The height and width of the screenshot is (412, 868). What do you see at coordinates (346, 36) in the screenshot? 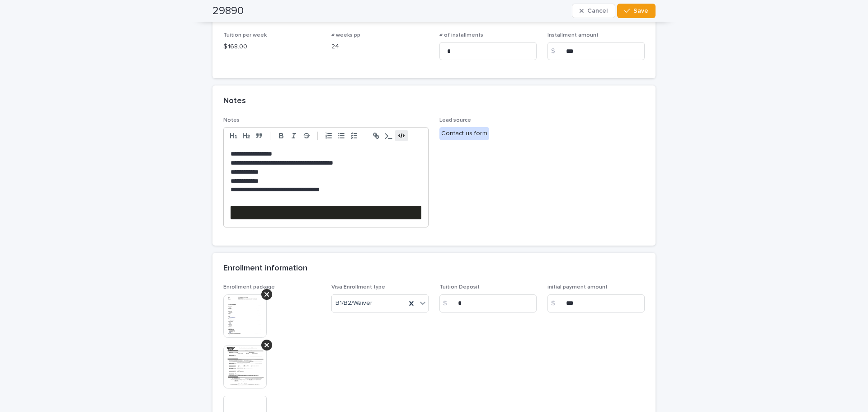
I see `span: # weeks pp` at bounding box center [346, 36].